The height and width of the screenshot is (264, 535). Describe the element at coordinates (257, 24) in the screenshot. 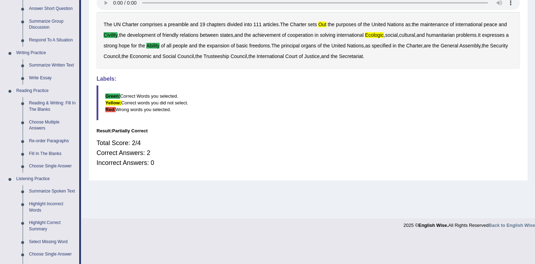

I see `b: 111` at that location.